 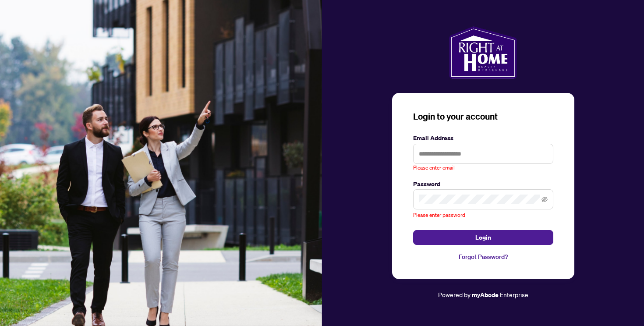 What do you see at coordinates (544, 199) in the screenshot?
I see `span: eye-invisible` at bounding box center [544, 199].